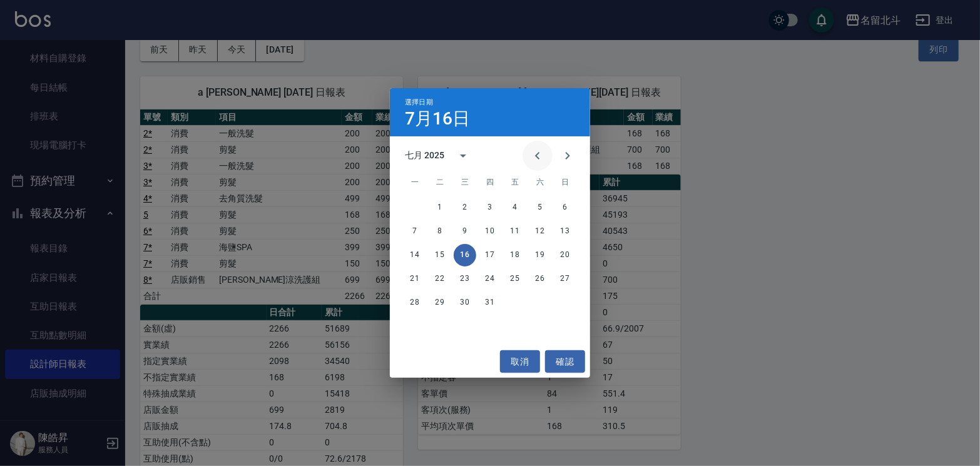 This screenshot has height=466, width=980. Describe the element at coordinates (565, 362) in the screenshot. I see `button: 確認` at that location.